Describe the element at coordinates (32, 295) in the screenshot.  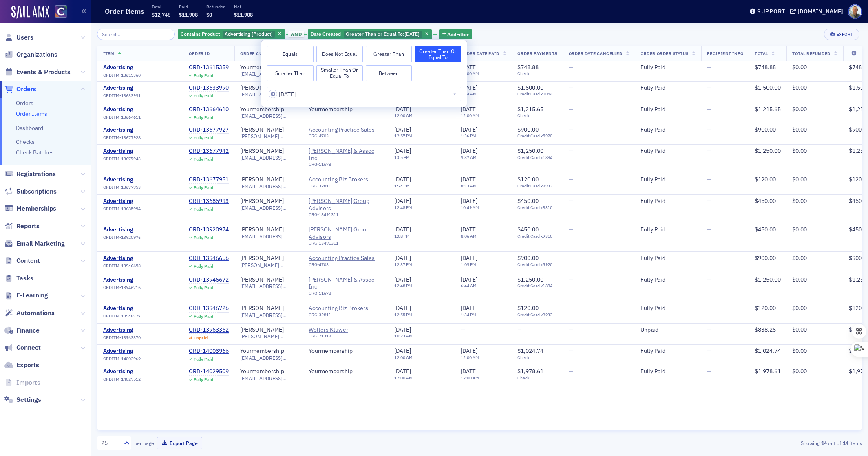
I see `span: E-Learning` at that location.